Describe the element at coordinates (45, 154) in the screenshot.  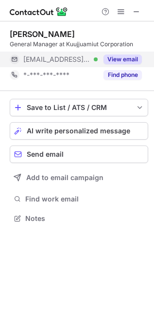
I see `span: Send email` at that location.